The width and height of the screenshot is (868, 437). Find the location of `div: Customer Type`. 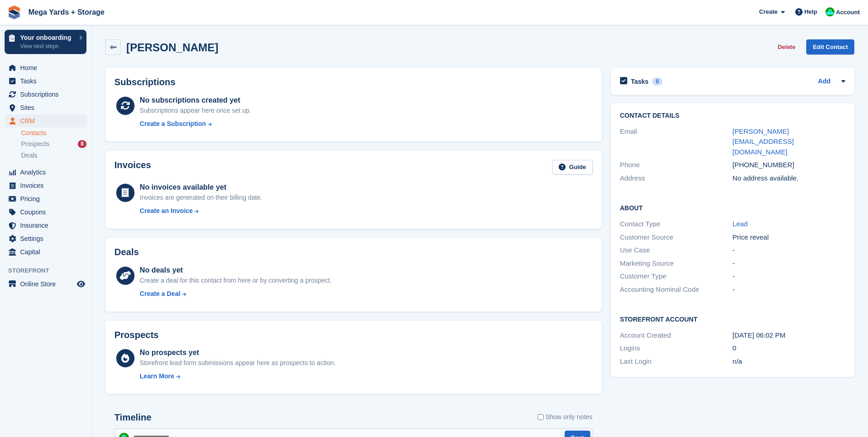

div: Customer Type is located at coordinates (676, 276).